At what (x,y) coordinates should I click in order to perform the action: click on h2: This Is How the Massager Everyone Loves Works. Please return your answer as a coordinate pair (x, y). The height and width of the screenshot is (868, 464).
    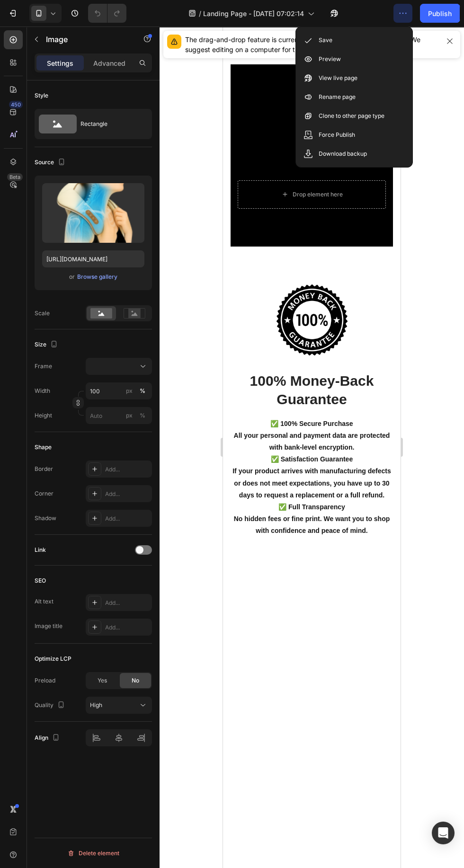
    Looking at the image, I should click on (89, 103).